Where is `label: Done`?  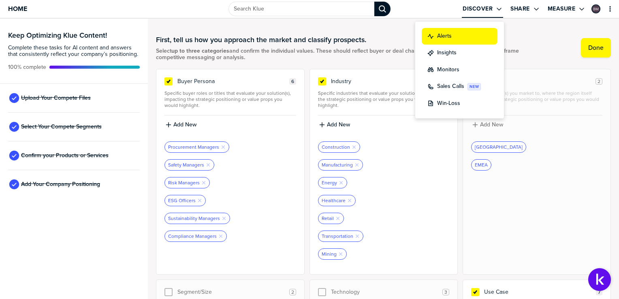 label: Done is located at coordinates (596, 48).